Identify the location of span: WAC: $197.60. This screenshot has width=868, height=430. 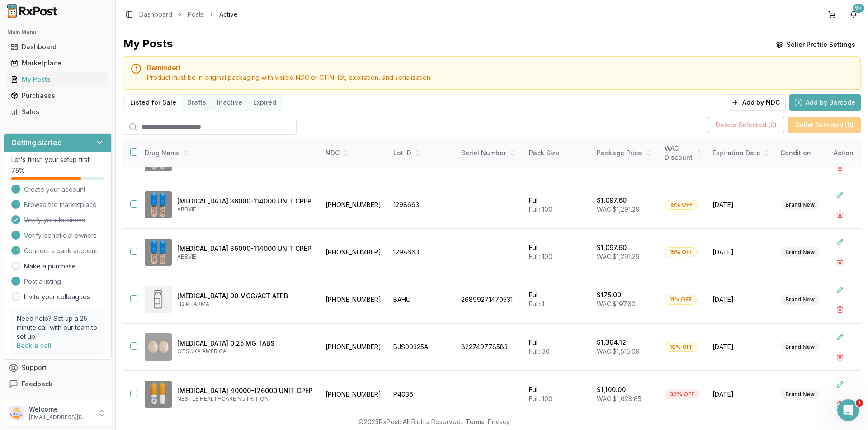
(616, 304).